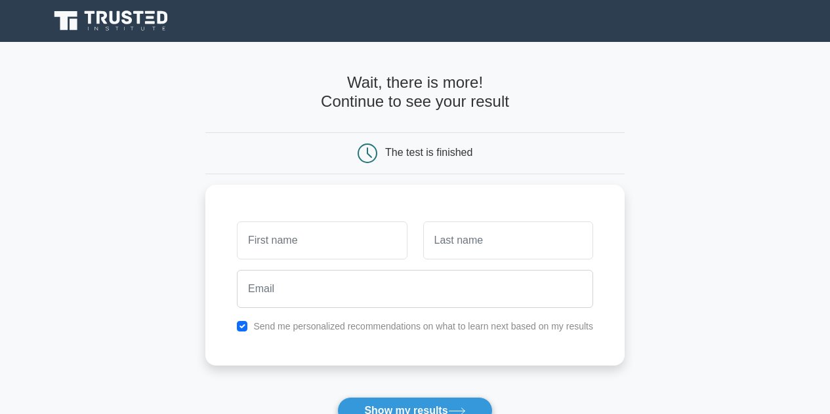 This screenshot has height=414, width=830. What do you see at coordinates (414, 92) in the screenshot?
I see `h4: Wait, there is more! Continue to see your result` at bounding box center [414, 92].